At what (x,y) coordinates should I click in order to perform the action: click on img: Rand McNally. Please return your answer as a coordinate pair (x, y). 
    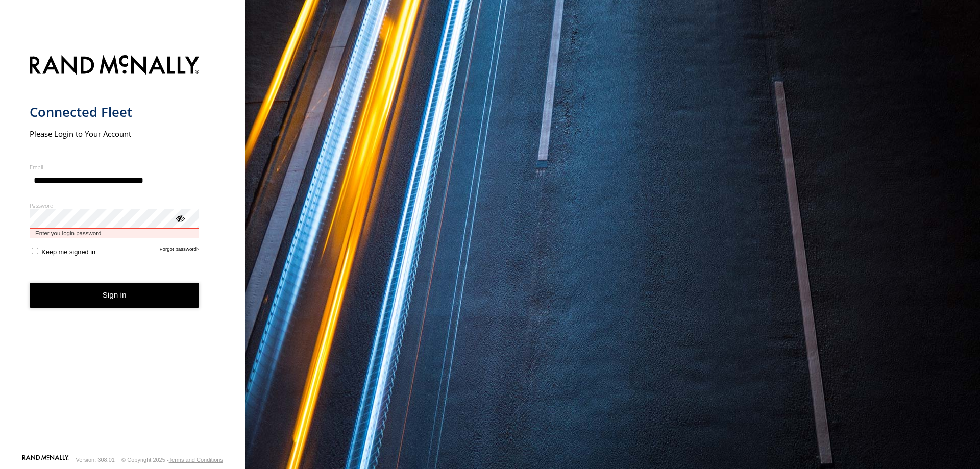
    Looking at the image, I should click on (115, 66).